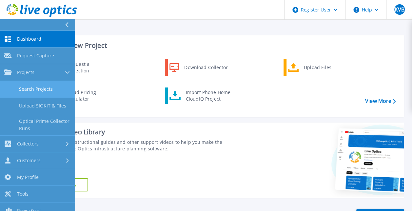 This screenshot has height=211, width=412. What do you see at coordinates (198, 68) in the screenshot?
I see `a: Download Collector` at bounding box center [198, 68].